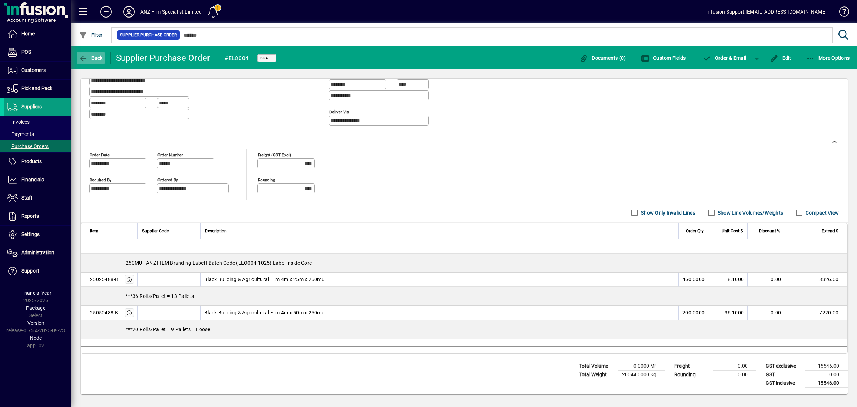  I want to click on app-page-header-button: Back, so click(91, 58).